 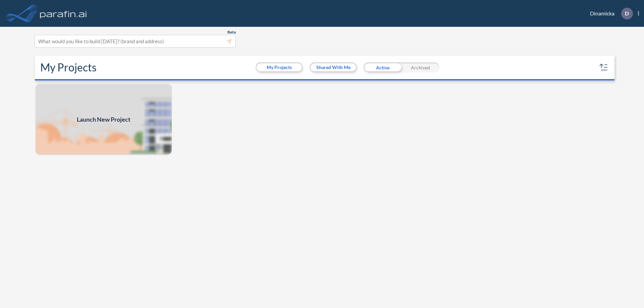 I want to click on button: My Projects, so click(x=279, y=67).